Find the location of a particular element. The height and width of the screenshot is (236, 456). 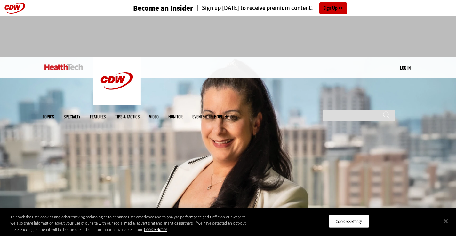

a: Log in is located at coordinates (405, 68).